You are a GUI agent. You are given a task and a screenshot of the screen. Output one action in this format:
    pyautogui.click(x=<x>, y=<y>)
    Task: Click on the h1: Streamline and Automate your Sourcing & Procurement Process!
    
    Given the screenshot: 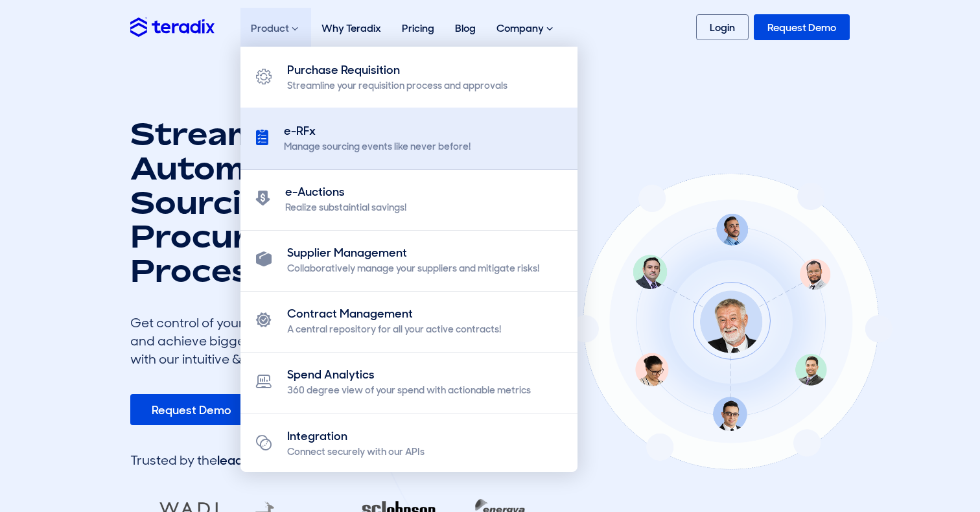 What is the action you would take?
    pyautogui.click(x=286, y=202)
    